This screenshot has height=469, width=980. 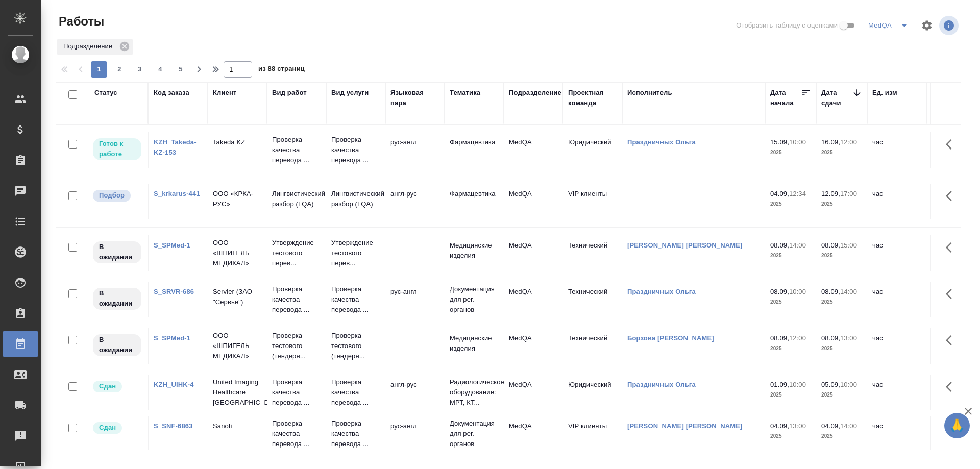 What do you see at coordinates (237, 297) in the screenshot?
I see `p: Servier (ЗАО "Сервье")` at bounding box center [237, 297].